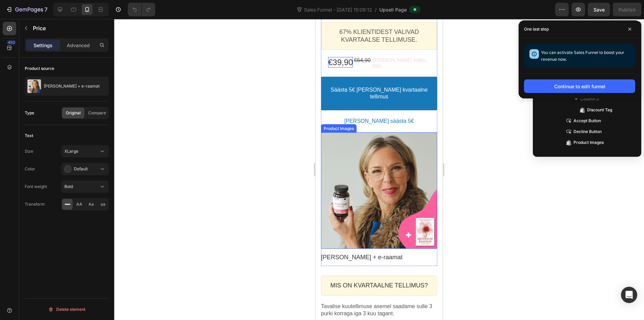 Image resolution: width=644 pixels, height=320 pixels. I want to click on p: Price, so click(70, 28).